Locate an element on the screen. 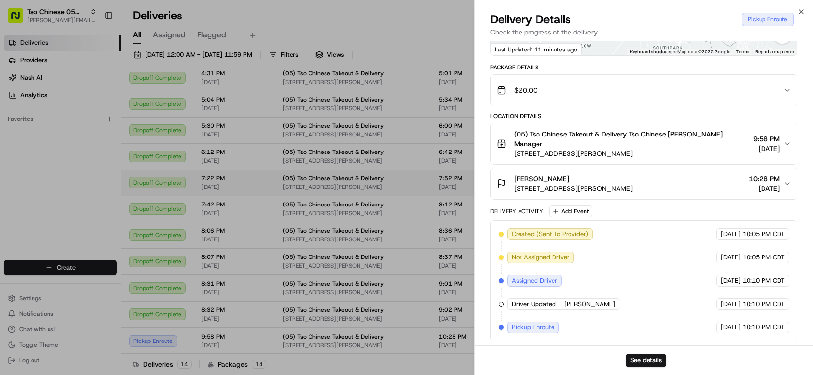 The width and height of the screenshot is (813, 375). input: Clear is located at coordinates (93, 67).